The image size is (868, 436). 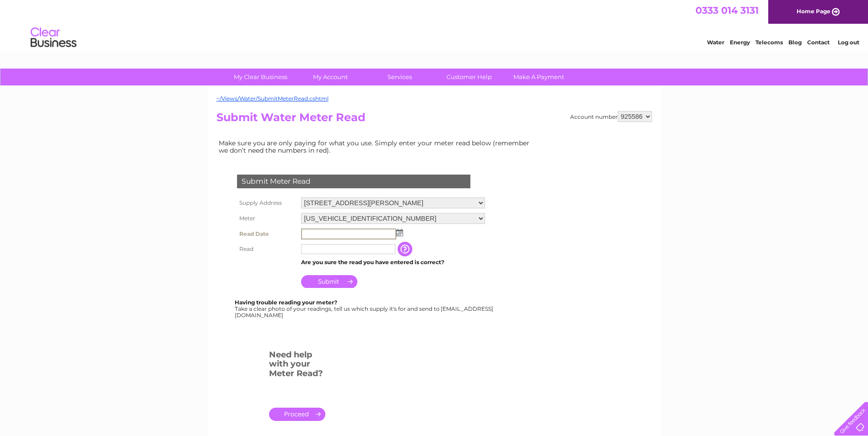 I want to click on a: Water, so click(x=716, y=42).